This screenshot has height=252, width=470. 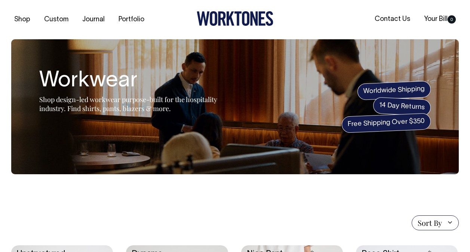 What do you see at coordinates (128, 104) in the screenshot?
I see `span: Shop design-led workwear purpose-built for the hospitality industry. Find shirts, pants, blazers ...` at bounding box center [128, 104].